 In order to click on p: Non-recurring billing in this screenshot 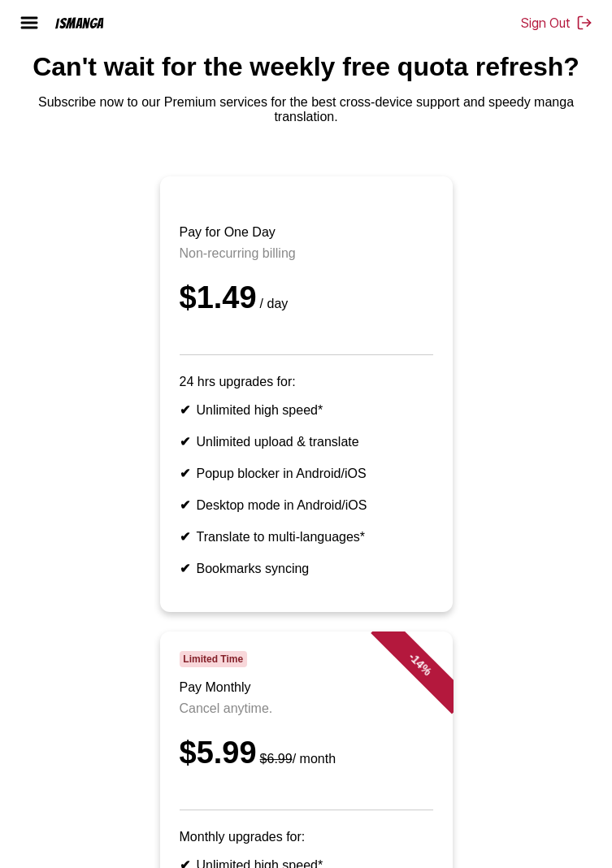, I will do `click(306, 253)`.